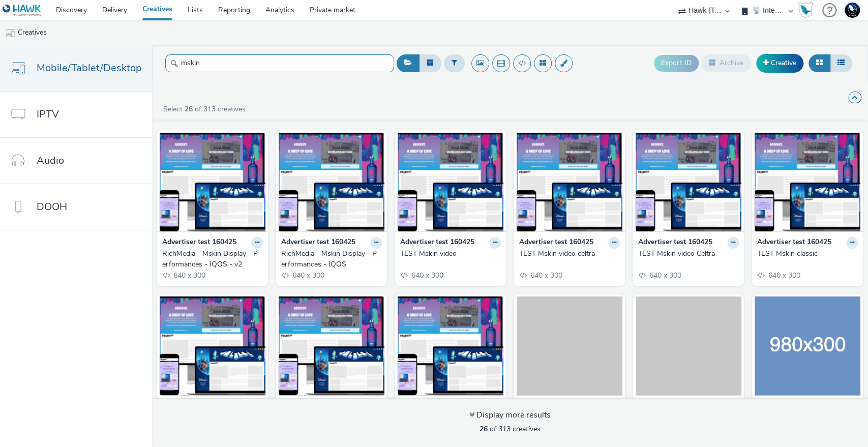  I want to click on img: TEST Mskin video Celtra visual, so click(688, 182).